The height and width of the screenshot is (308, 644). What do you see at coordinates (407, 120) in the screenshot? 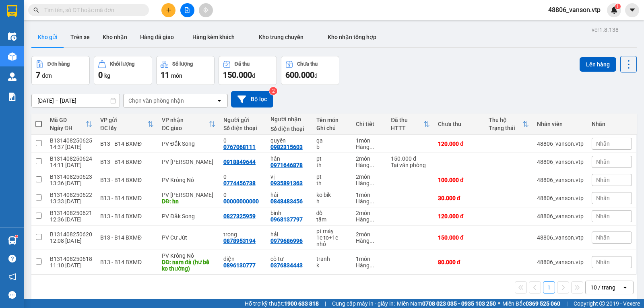
I see `div: Đã thu` at bounding box center [407, 120].